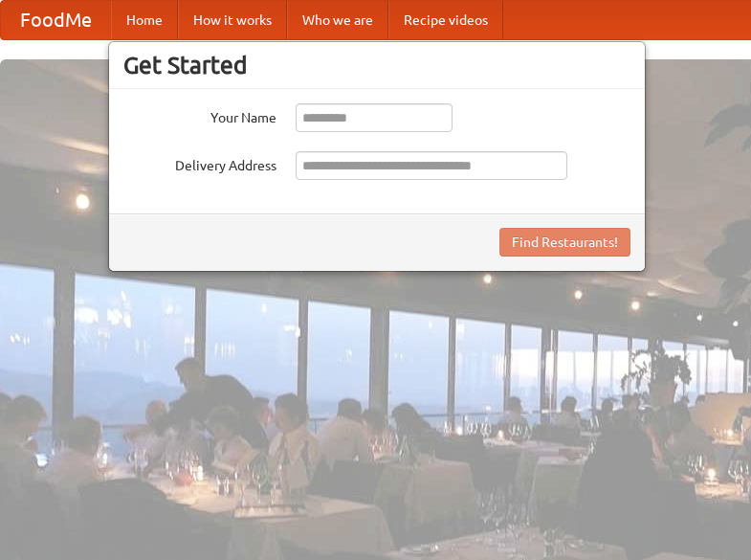 The height and width of the screenshot is (560, 751). I want to click on label: Delivery Address, so click(200, 163).